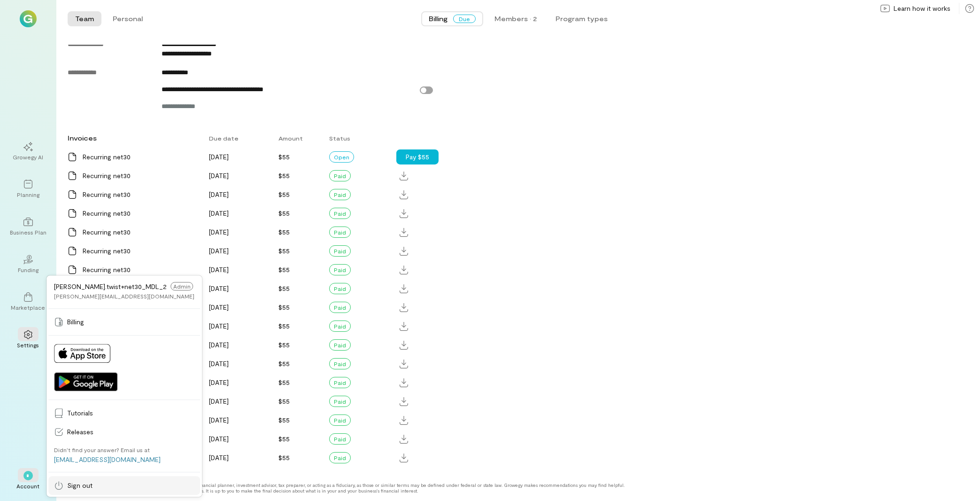  I want to click on button: Members · 2, so click(516, 19).